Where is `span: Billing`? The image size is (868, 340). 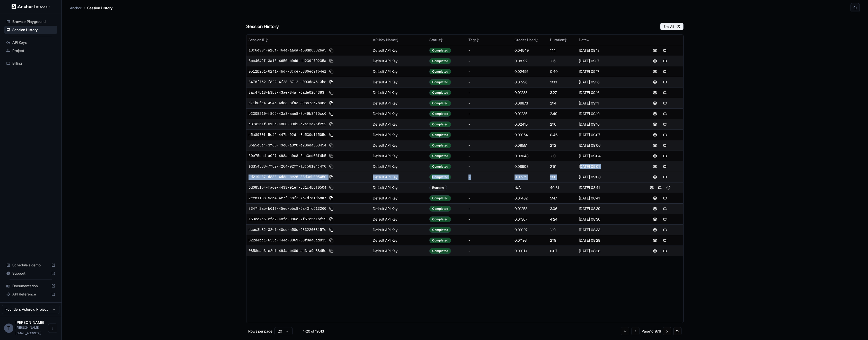
span: Billing is located at coordinates (34, 63).